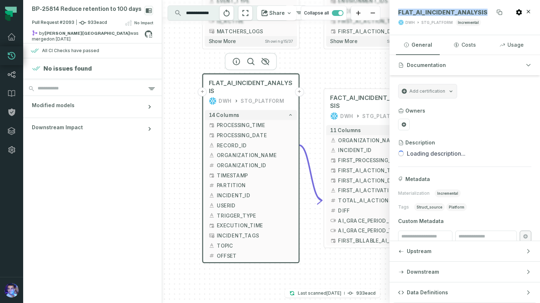  Describe the element at coordinates (144, 23) in the screenshot. I see `span: No Impact` at that location.